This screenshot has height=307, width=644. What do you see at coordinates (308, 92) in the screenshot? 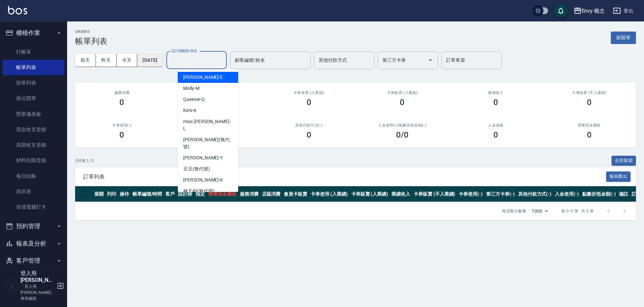
I see `h2: 卡券使用 (入業績)` at bounding box center [308, 92].